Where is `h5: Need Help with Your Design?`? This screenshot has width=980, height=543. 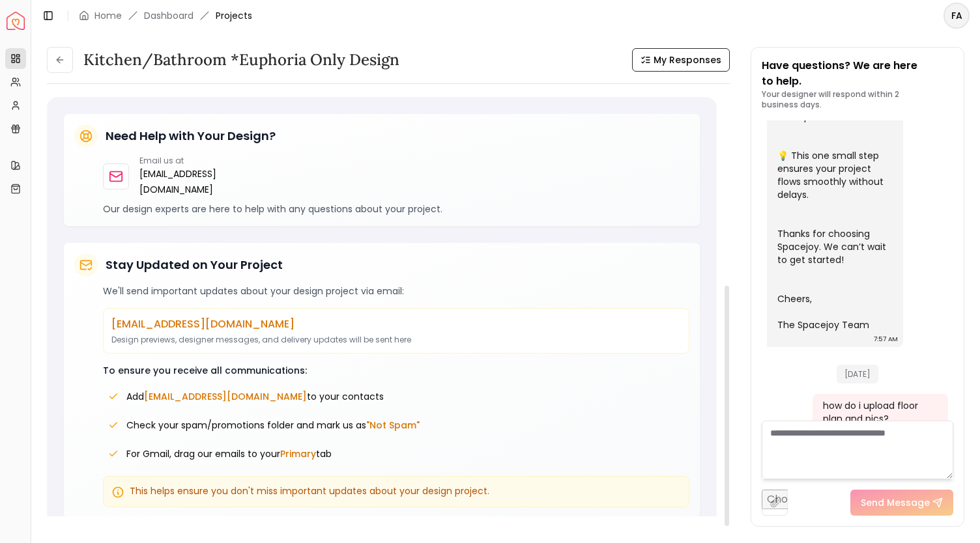
h5: Need Help with Your Design? is located at coordinates (190, 136).